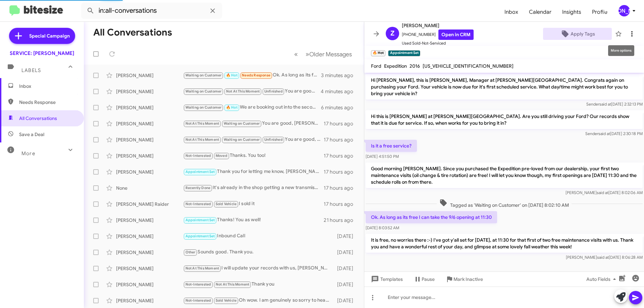 The width and height of the screenshot is (644, 308). What do you see at coordinates (38, 118) in the screenshot?
I see `span: All Conversations` at bounding box center [38, 118].